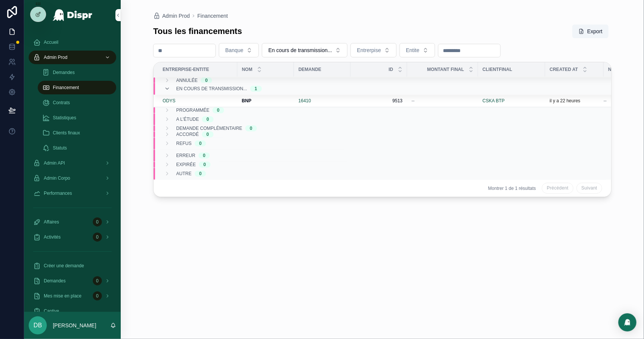 Image resolution: width=644 pixels, height=339 pixels. I want to click on img: App logo, so click(72, 15).